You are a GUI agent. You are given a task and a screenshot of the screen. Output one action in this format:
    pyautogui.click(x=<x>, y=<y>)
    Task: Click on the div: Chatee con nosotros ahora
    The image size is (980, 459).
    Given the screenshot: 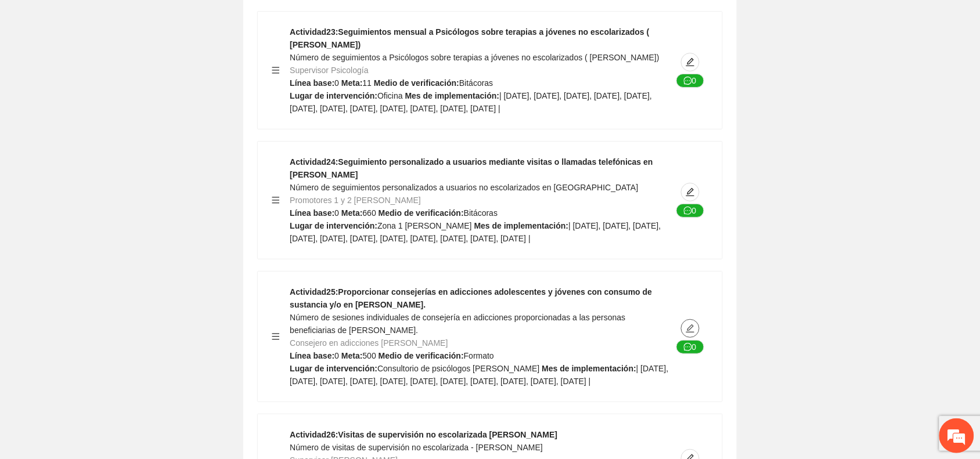 What is the action you would take?
    pyautogui.click(x=127, y=67)
    